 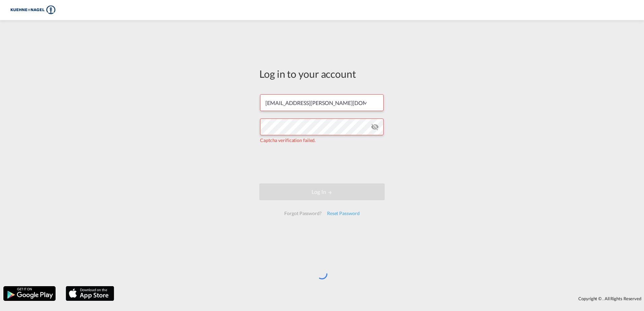 I want to click on img: apple.png, so click(x=90, y=294).